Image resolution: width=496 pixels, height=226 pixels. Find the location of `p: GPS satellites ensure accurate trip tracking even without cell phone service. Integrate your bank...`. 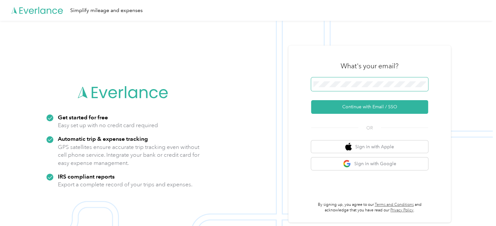

p: GPS satellites ensure accurate trip tracking even without cell phone service. Integrate your bank... is located at coordinates (129, 155).